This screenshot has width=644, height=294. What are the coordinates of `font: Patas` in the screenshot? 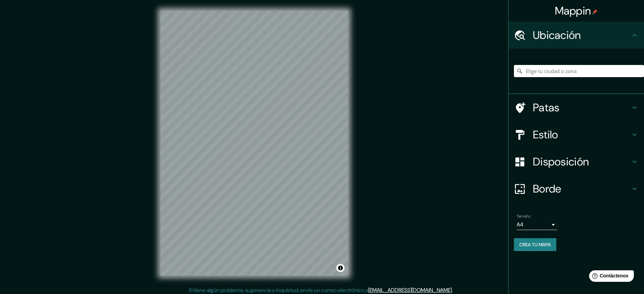 It's located at (546, 108).